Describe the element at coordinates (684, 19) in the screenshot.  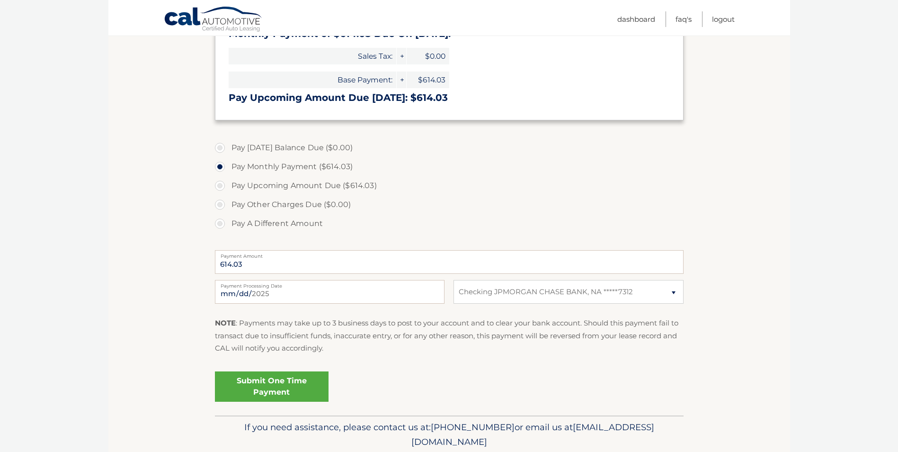
I see `a: FAQ's` at that location.